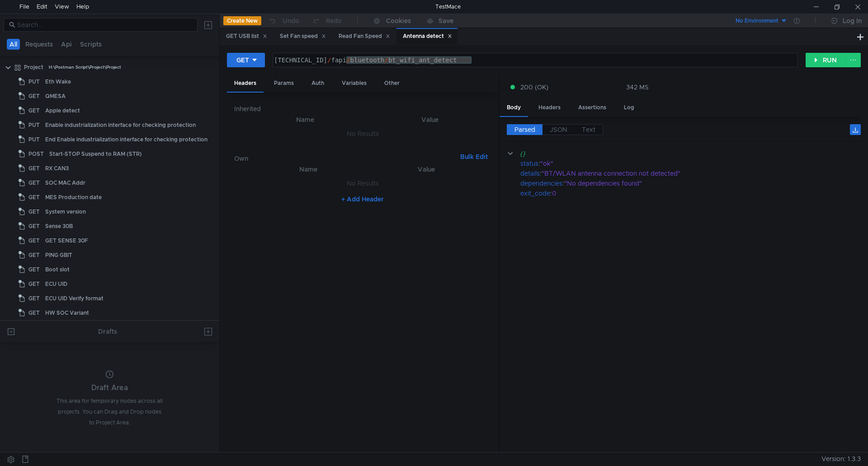 The width and height of the screenshot is (868, 466). Describe the element at coordinates (445, 21) in the screenshot. I see `div: Save` at that location.